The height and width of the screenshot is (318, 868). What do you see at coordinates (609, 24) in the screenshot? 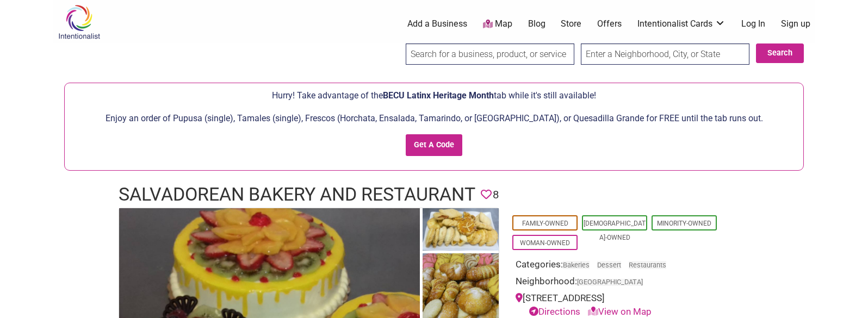
I see `a: Offers` at bounding box center [609, 24].